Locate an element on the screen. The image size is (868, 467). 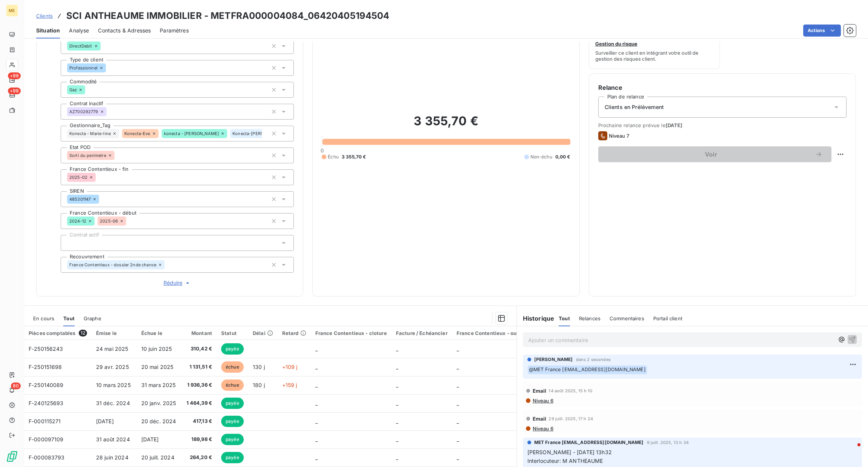
h6: Historique is located at coordinates (536, 318).